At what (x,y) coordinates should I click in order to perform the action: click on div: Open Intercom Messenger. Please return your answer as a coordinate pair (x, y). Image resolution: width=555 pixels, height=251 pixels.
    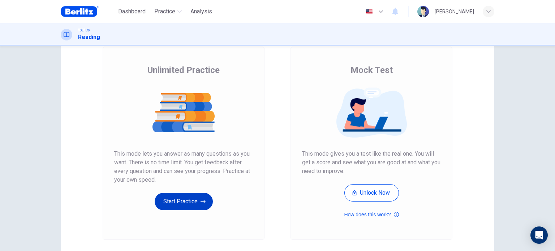
    Looking at the image, I should click on (539, 235).